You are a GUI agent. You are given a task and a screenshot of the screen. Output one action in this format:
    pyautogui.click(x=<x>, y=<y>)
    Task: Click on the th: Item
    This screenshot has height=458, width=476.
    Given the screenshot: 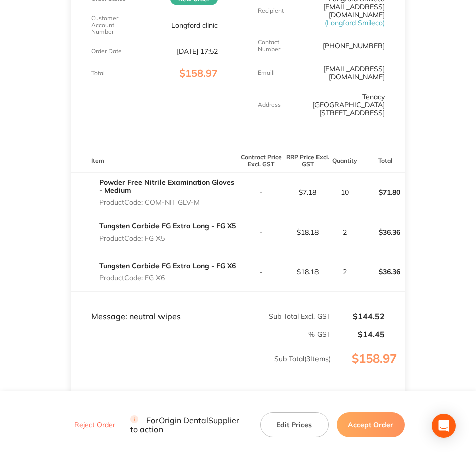 What is the action you would take?
    pyautogui.click(x=155, y=161)
    